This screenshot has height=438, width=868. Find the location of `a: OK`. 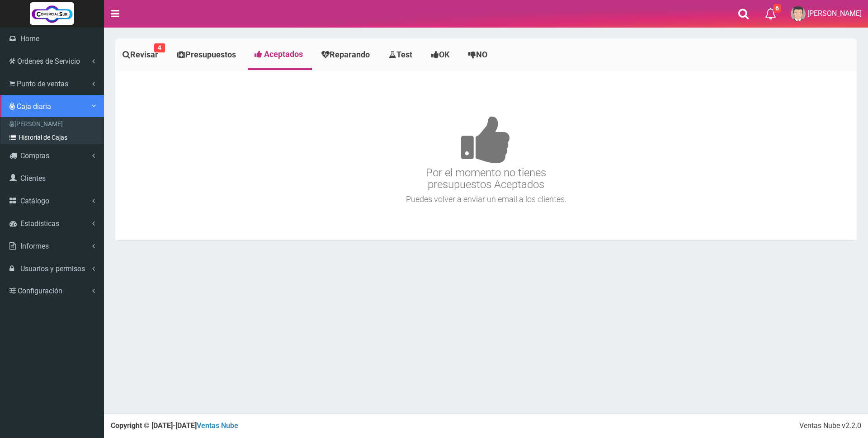

a: OK is located at coordinates (441, 54).